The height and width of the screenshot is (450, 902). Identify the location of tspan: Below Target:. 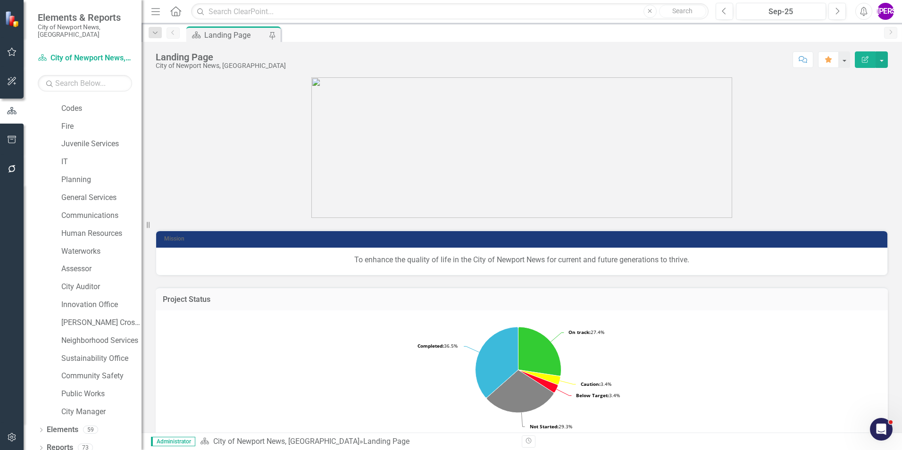
(592, 395).